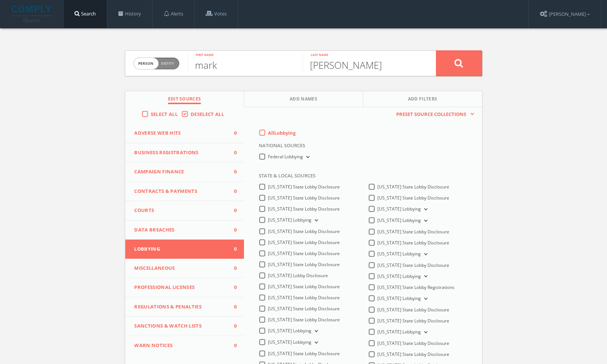 This screenshot has width=607, height=364. I want to click on button: Professional Licenses0, so click(185, 288).